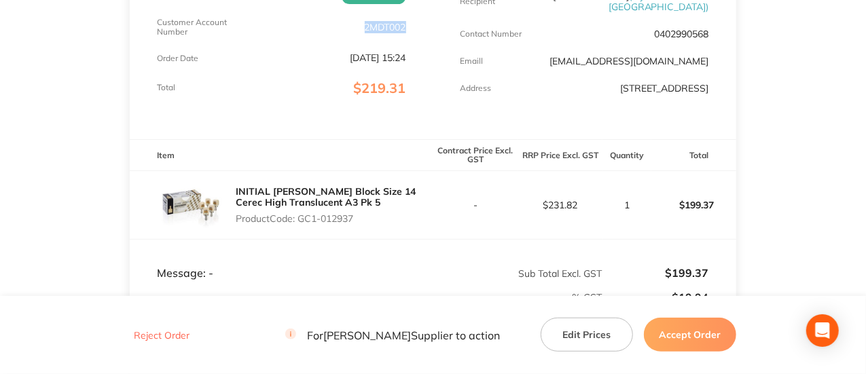 The height and width of the screenshot is (374, 866). I want to click on th: Total, so click(694, 155).